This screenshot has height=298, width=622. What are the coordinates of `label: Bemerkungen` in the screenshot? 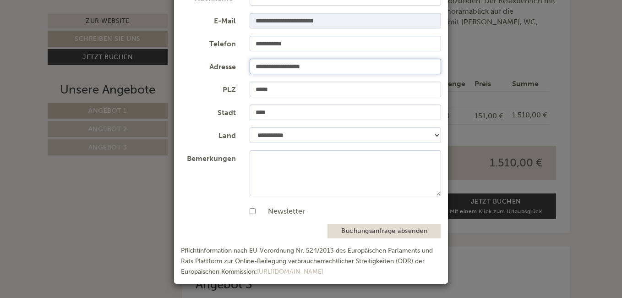 It's located at (209, 157).